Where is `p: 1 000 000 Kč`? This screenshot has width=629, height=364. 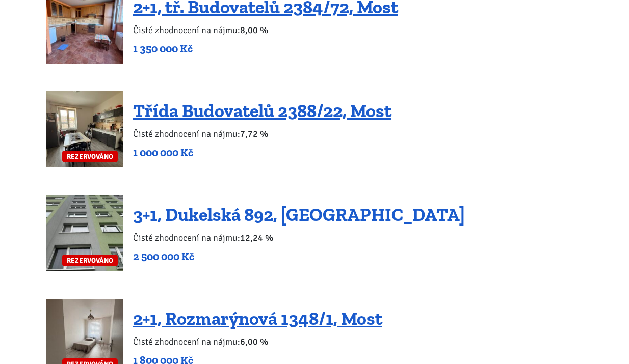
p: 1 000 000 Kč is located at coordinates (262, 153).